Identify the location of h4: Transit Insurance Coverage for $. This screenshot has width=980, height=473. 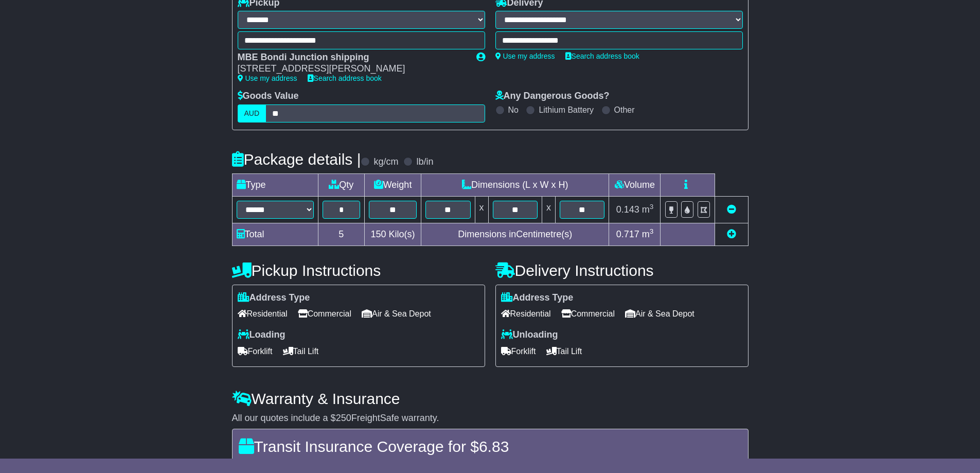
(490, 446).